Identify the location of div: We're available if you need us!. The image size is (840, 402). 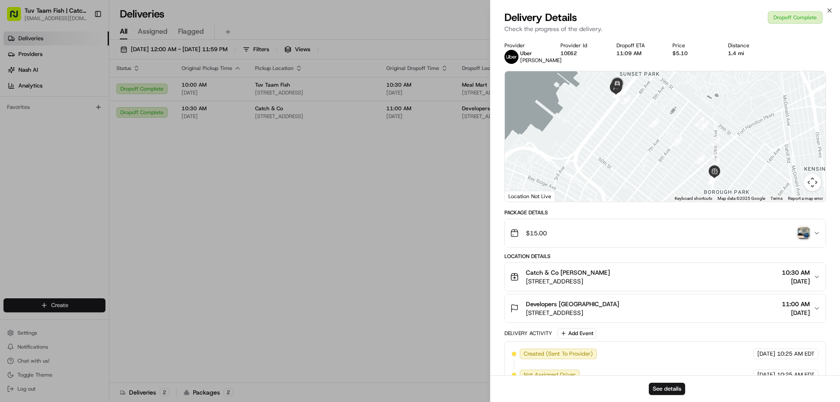
(70, 96).